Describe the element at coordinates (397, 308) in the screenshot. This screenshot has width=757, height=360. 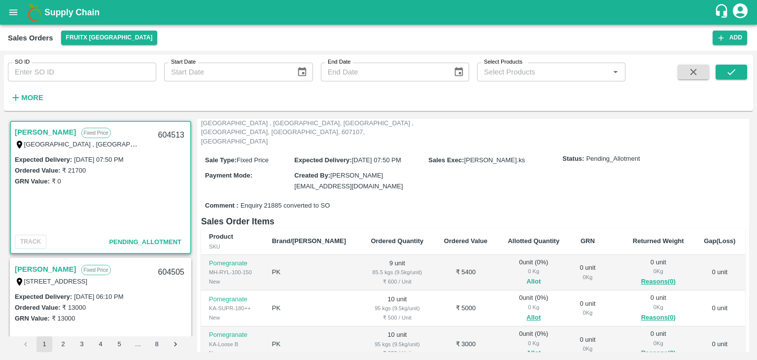
I see `td: 10 unit` at that location.